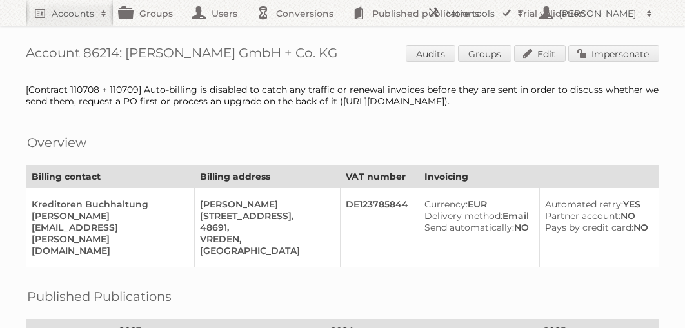 The height and width of the screenshot is (328, 685). I want to click on div: VREDEN,, so click(264, 239).